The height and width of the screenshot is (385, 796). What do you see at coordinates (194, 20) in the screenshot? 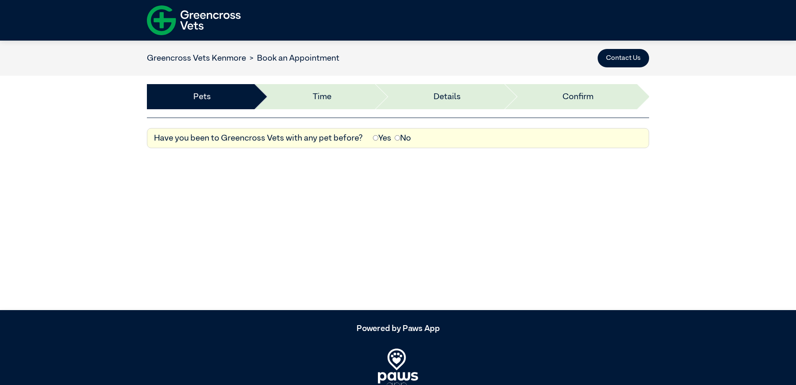
I see `img: f-logo` at bounding box center [194, 20].